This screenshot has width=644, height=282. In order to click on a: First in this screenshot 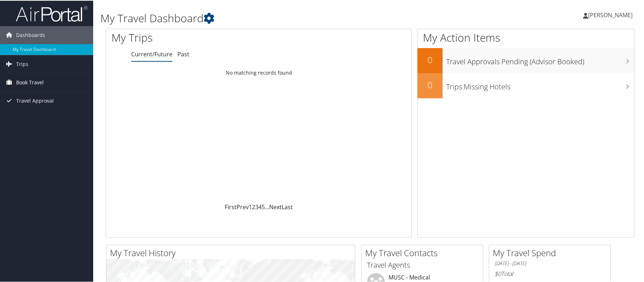, I will do `click(230, 206)`.